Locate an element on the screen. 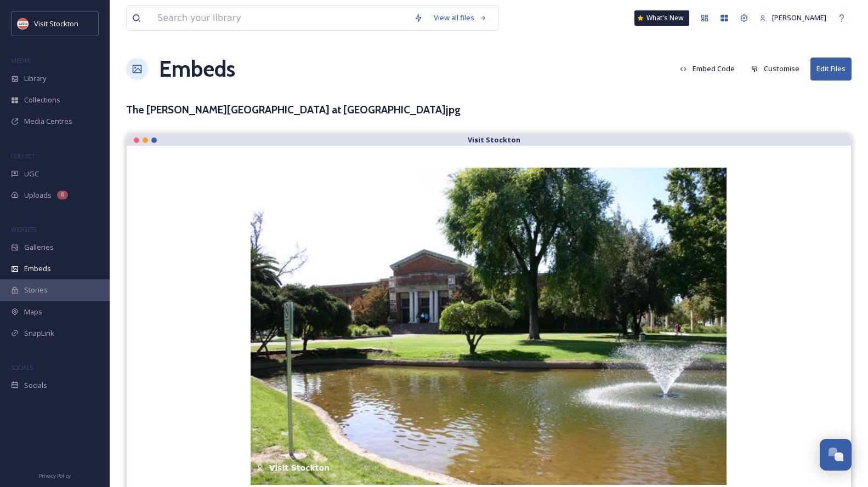 The height and width of the screenshot is (487, 868). span: Galleries is located at coordinates (39, 247).